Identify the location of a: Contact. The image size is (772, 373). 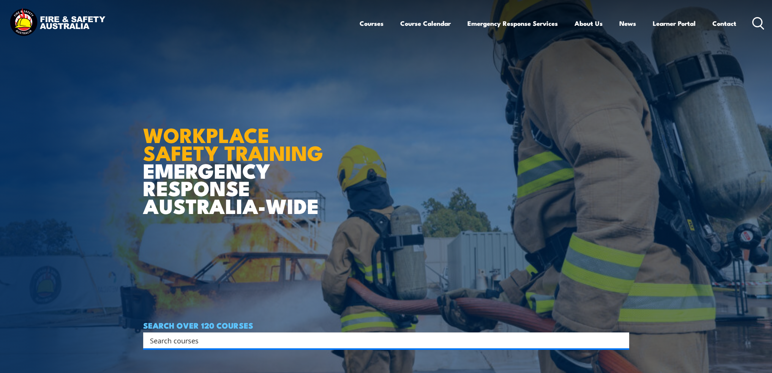
(724, 23).